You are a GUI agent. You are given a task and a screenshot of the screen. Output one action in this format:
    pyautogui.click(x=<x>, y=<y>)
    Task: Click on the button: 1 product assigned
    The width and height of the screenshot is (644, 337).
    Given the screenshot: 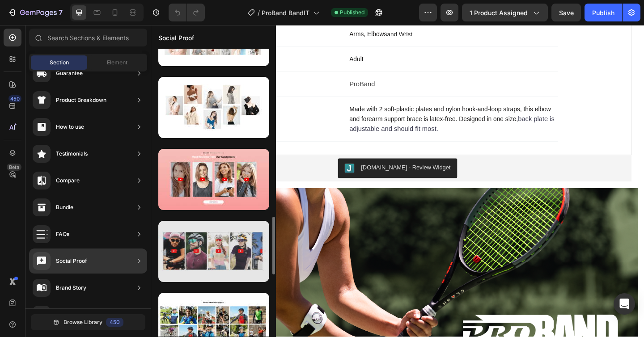 What is the action you would take?
    pyautogui.click(x=505, y=13)
    